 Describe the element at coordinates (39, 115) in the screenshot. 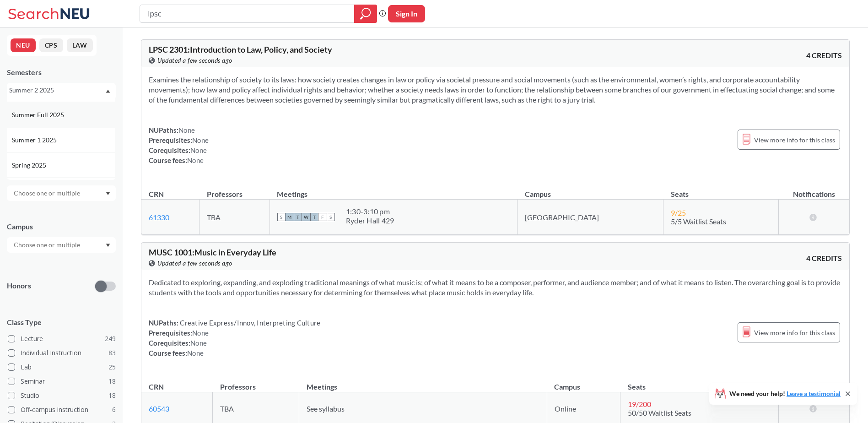

I see `span: Summer Full 2025` at that location.